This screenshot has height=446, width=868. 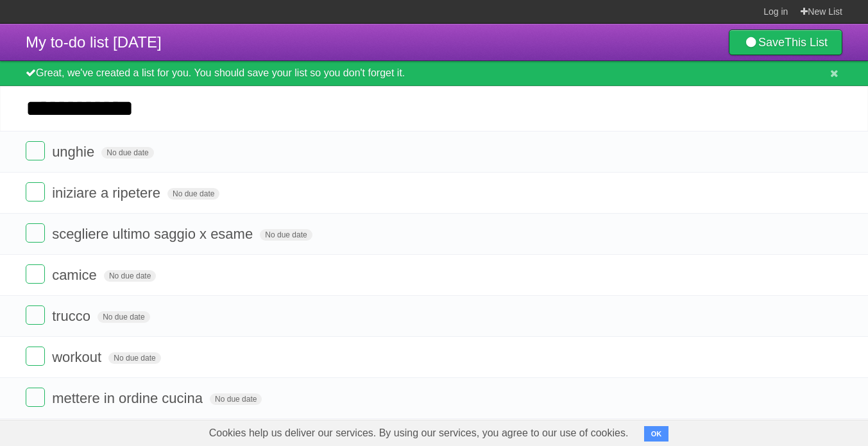 I want to click on span: trucco, so click(x=72, y=315).